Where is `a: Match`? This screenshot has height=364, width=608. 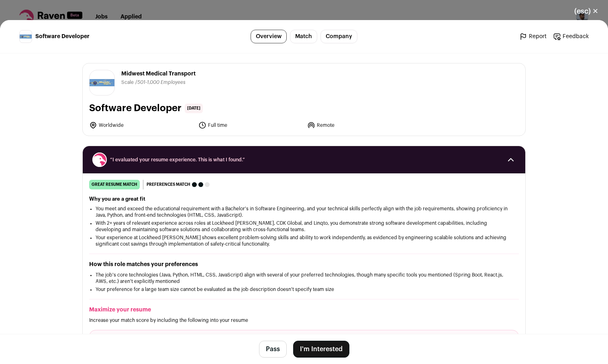 a: Match is located at coordinates (303, 36).